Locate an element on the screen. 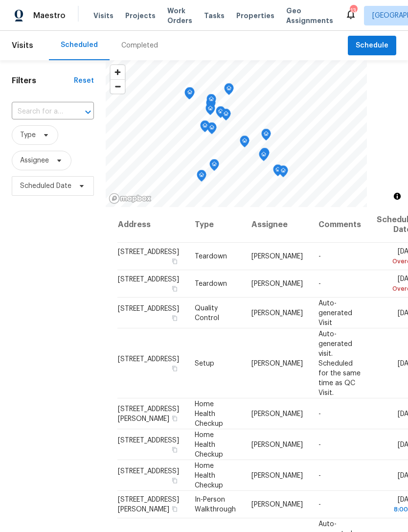  span: Toggle attribution is located at coordinates (397, 197).